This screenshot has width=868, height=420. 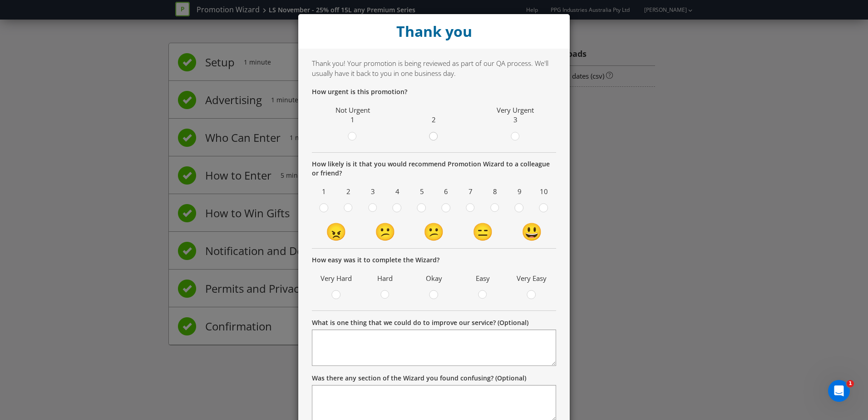 What do you see at coordinates (434, 31) in the screenshot?
I see `div: Close` at bounding box center [434, 31].